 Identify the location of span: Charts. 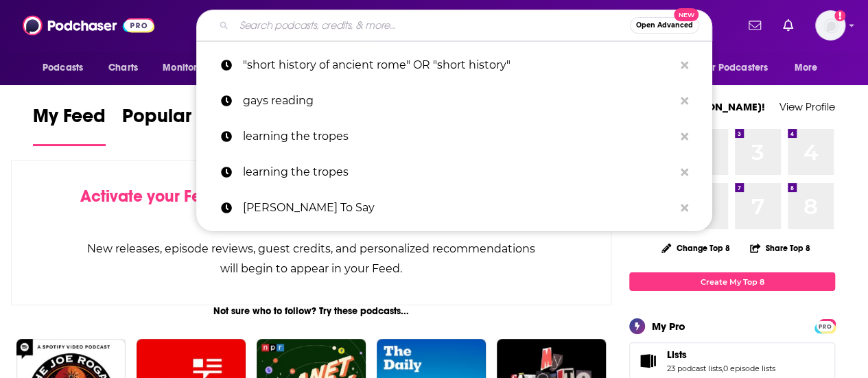
(123, 68).